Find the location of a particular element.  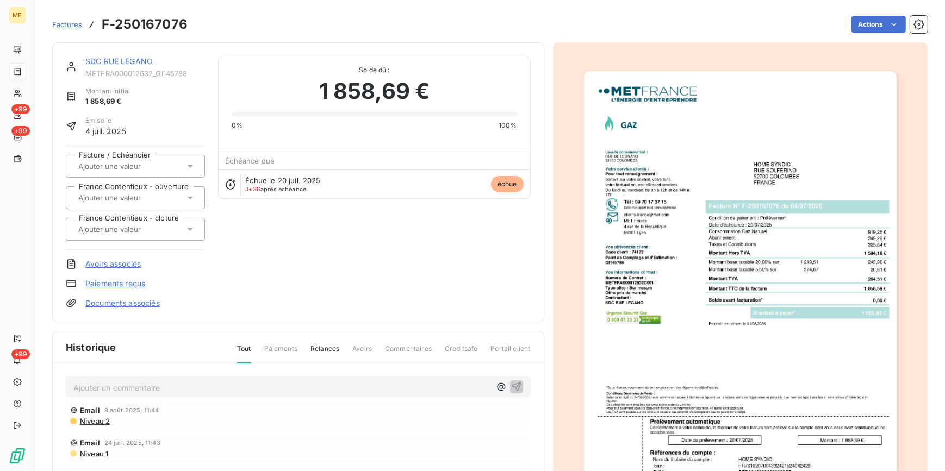

span: Émise le is located at coordinates (105, 121).